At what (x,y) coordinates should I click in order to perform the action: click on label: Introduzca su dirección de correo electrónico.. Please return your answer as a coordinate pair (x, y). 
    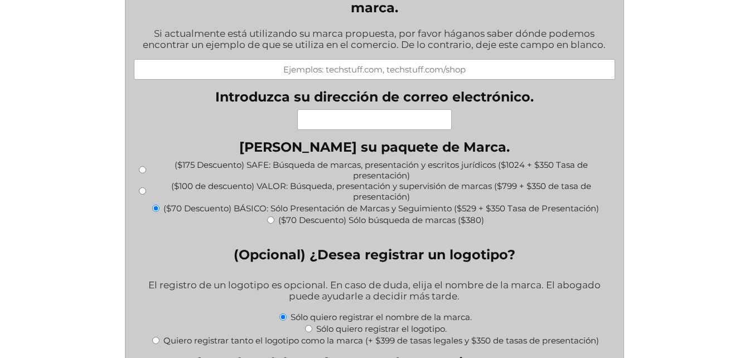
    Looking at the image, I should click on (374, 96).